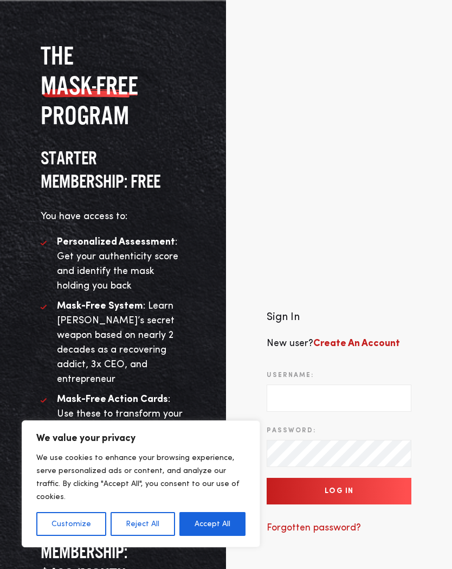 Image resolution: width=452 pixels, height=569 pixels. I want to click on span: : Get your authenticity score and identify the mask holding you back, so click(118, 264).